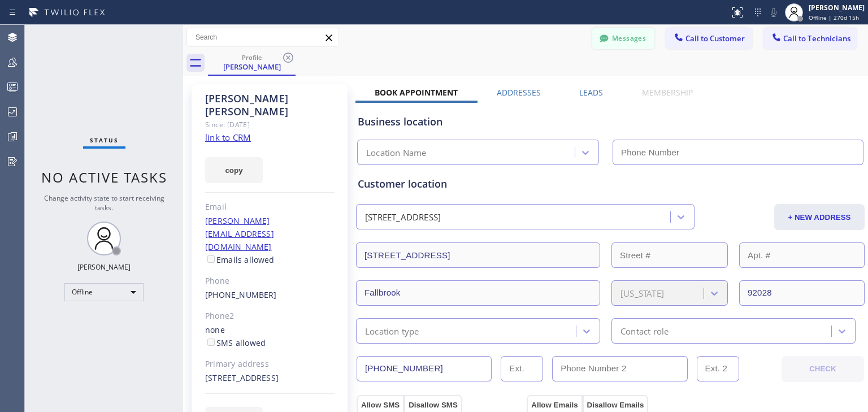 Image resolution: width=868 pixels, height=412 pixels. I want to click on label: Membership, so click(667, 92).